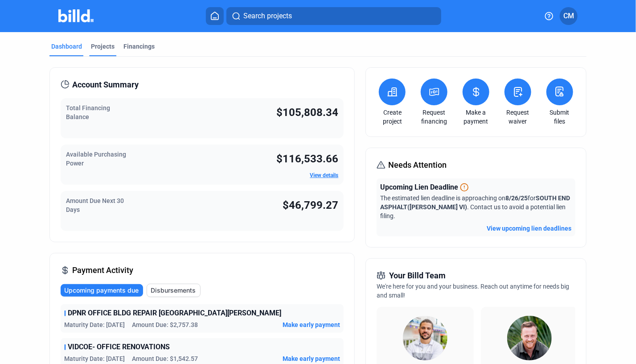 The width and height of the screenshot is (636, 364). I want to click on a: Request waiver, so click(518, 117).